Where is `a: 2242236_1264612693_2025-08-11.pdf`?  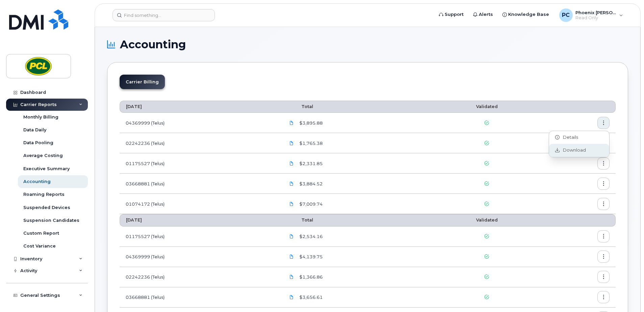 a: 2242236_1264612693_2025-08-11.pdf is located at coordinates (292, 143).